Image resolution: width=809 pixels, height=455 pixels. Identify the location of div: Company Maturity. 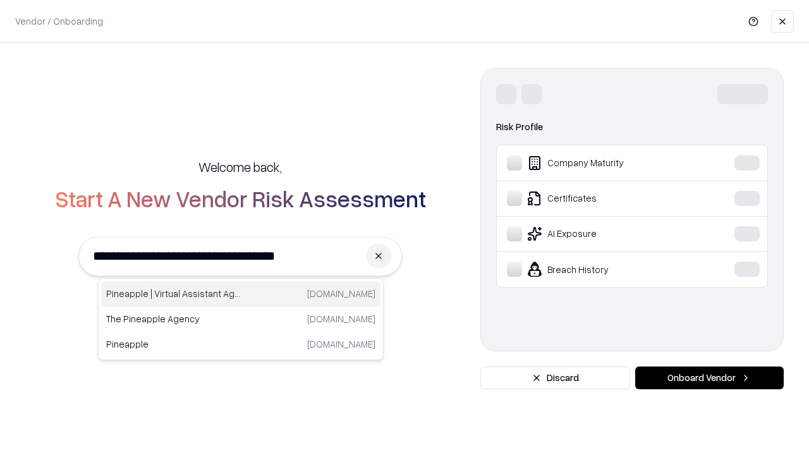
(601, 163).